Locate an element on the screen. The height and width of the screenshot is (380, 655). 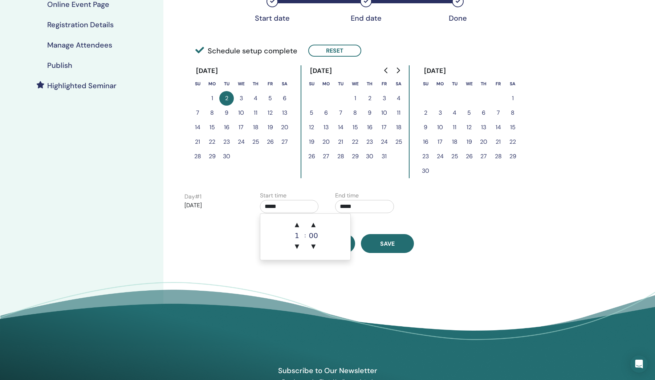
label: End time is located at coordinates (347, 196).